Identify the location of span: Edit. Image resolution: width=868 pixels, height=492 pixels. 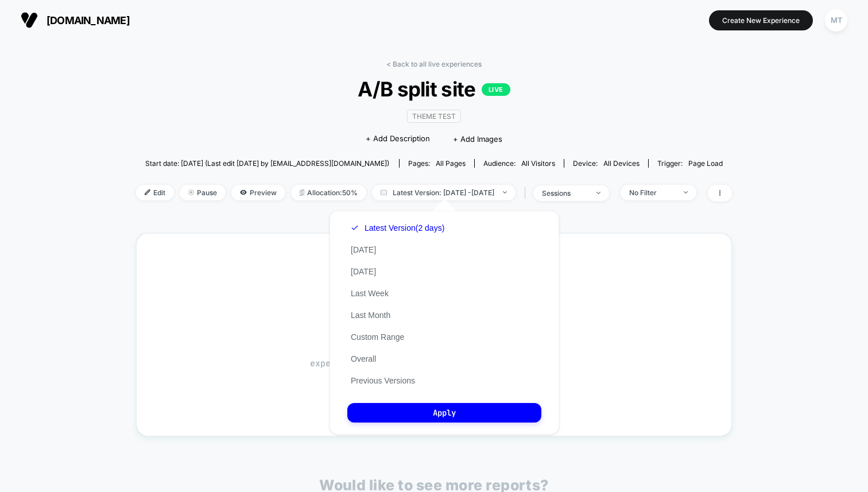
(155, 192).